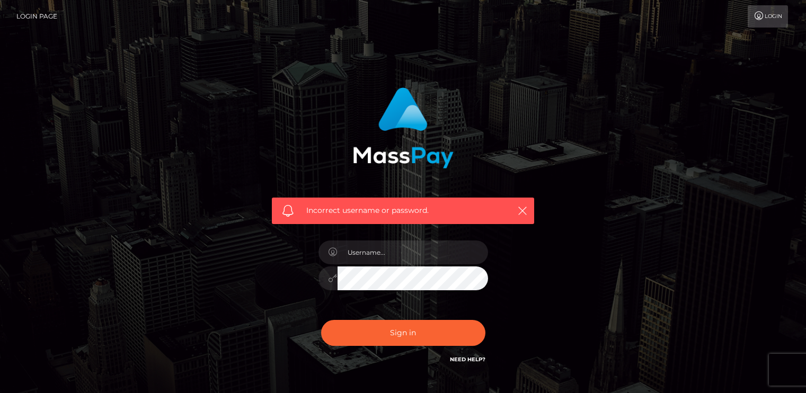  I want to click on a: Need Help?, so click(467, 359).